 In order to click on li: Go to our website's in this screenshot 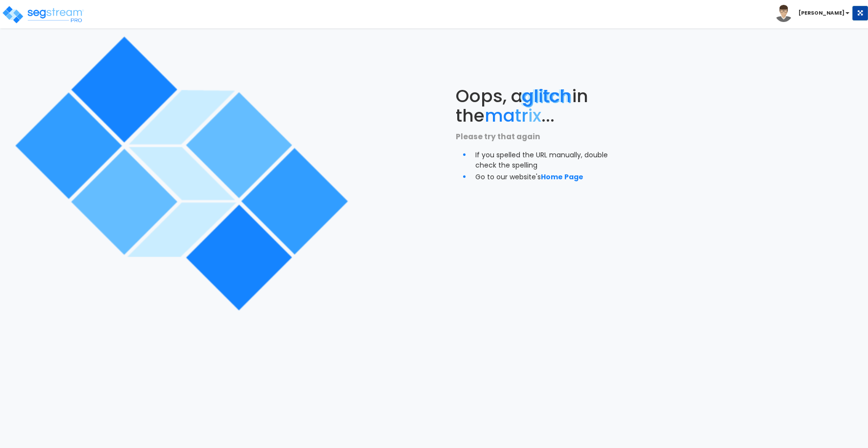, I will do `click(552, 176)`.